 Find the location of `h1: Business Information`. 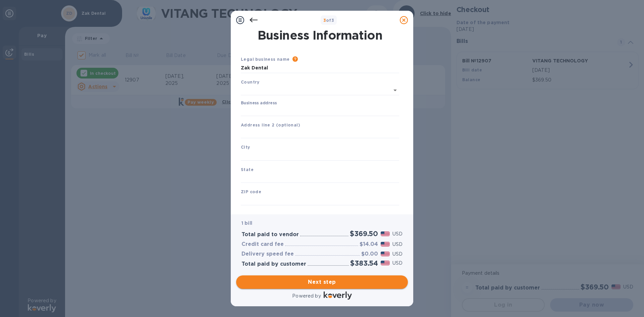

h1: Business Information is located at coordinates (320, 35).